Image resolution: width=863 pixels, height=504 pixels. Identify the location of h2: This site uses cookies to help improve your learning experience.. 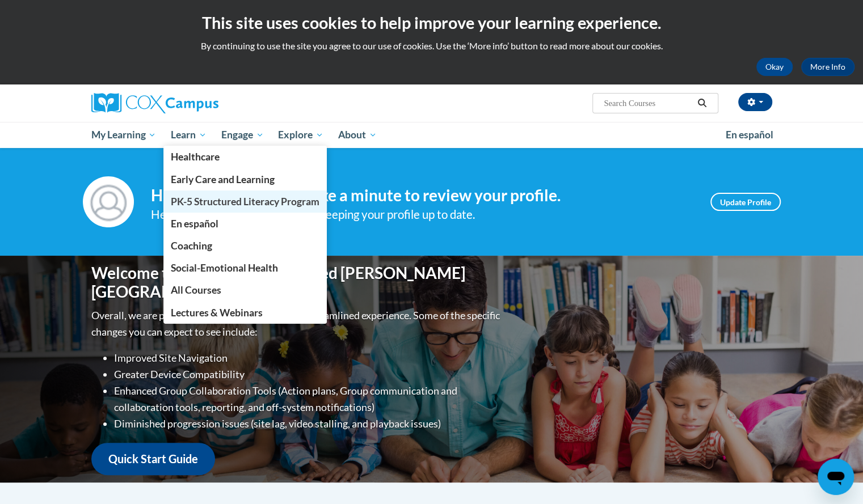
(431, 23).